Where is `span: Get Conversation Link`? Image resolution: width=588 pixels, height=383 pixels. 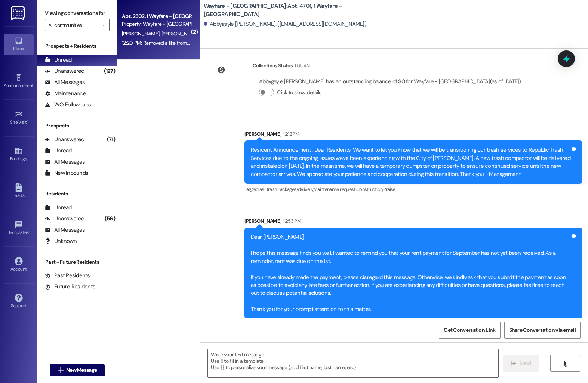 span: Get Conversation Link is located at coordinates (469, 330).